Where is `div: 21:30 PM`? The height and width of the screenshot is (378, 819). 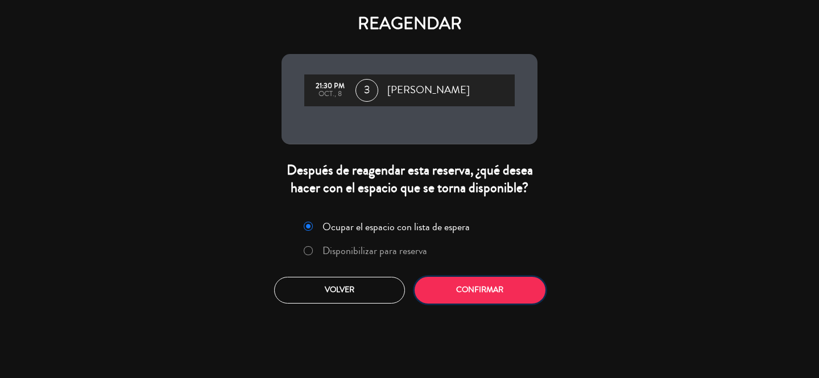
div: 21:30 PM is located at coordinates (330, 86).